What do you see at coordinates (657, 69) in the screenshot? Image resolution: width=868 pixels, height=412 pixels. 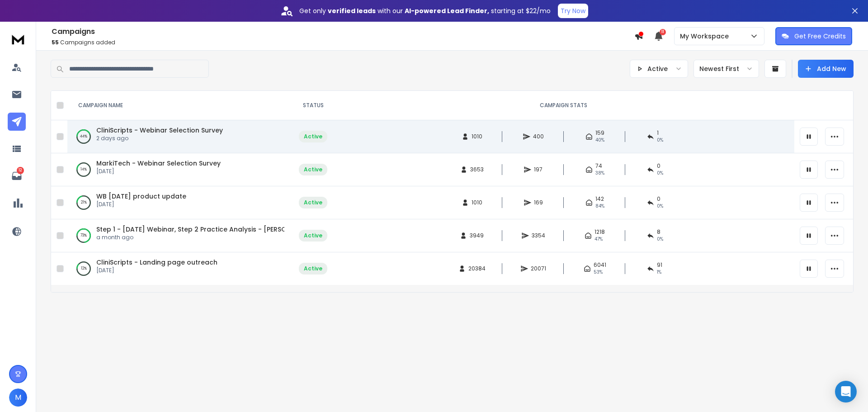 I see `p: Active` at bounding box center [657, 69].